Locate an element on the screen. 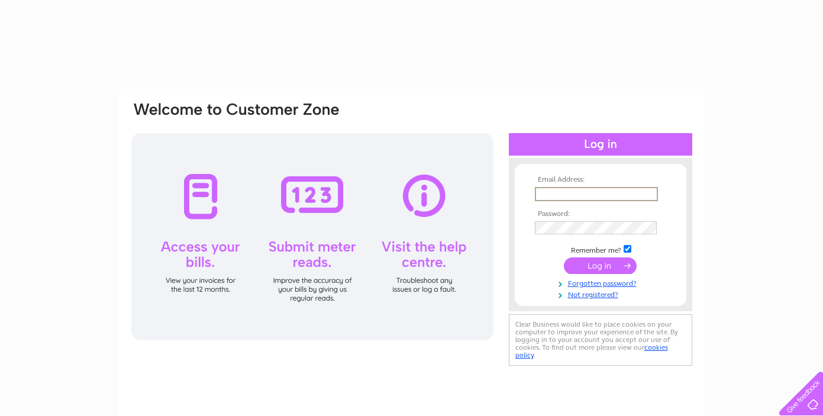 This screenshot has width=823, height=416. th: Password: is located at coordinates (601, 214).